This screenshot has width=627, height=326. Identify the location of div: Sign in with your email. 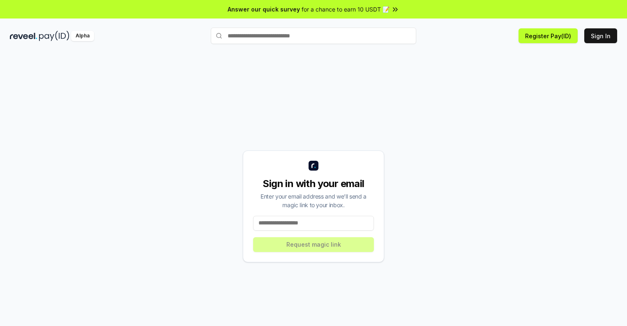
(313, 184).